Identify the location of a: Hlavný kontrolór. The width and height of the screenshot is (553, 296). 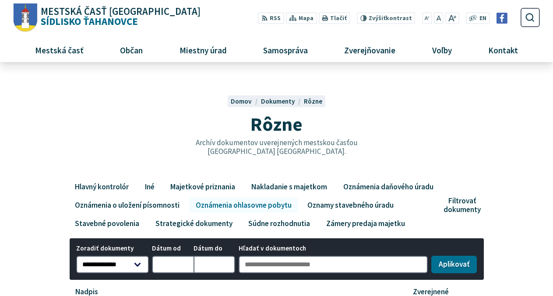
(102, 187).